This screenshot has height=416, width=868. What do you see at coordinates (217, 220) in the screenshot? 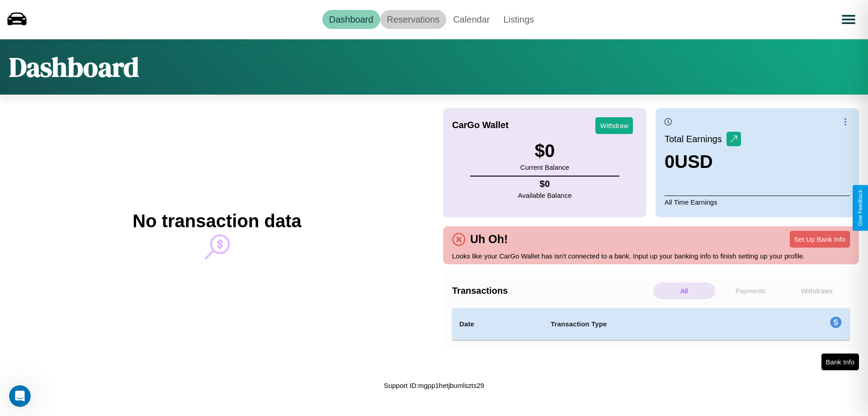
I see `h2: No transaction data` at bounding box center [217, 220].